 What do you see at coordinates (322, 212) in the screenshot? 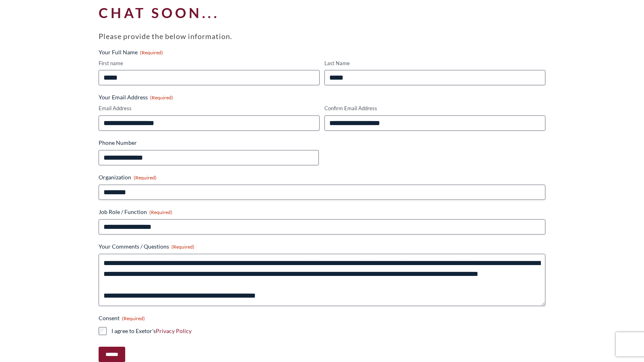
I see `label: Job Role / Function` at bounding box center [322, 212].